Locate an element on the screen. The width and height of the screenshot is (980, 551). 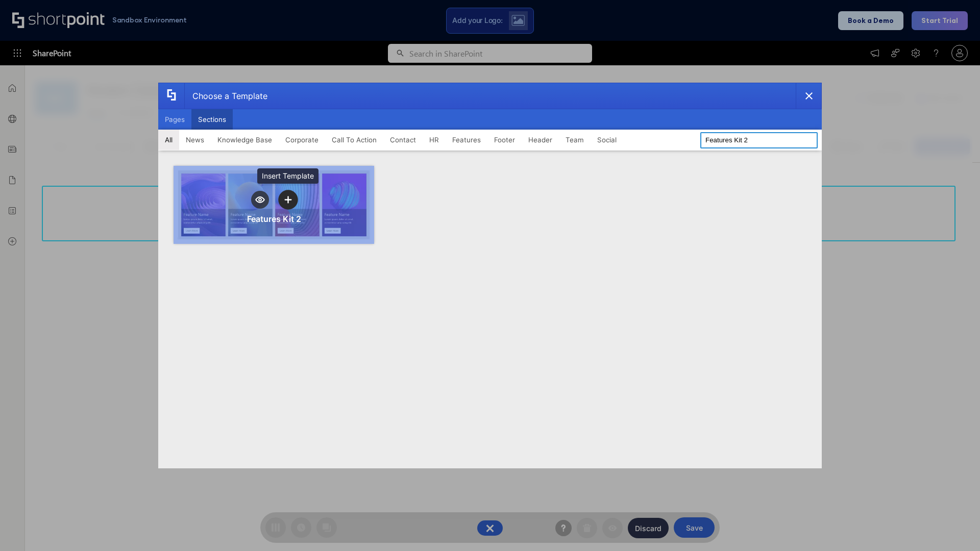
button: Header is located at coordinates (540, 140).